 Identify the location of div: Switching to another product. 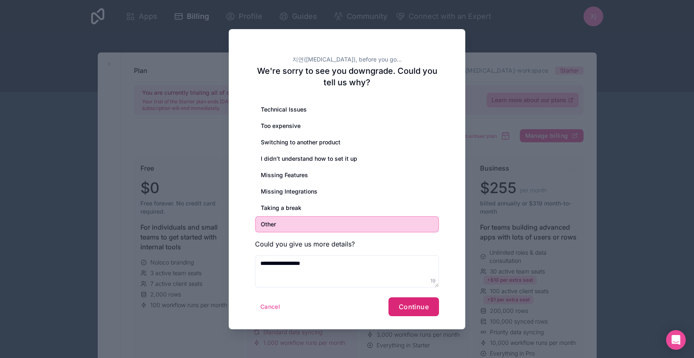
(347, 142).